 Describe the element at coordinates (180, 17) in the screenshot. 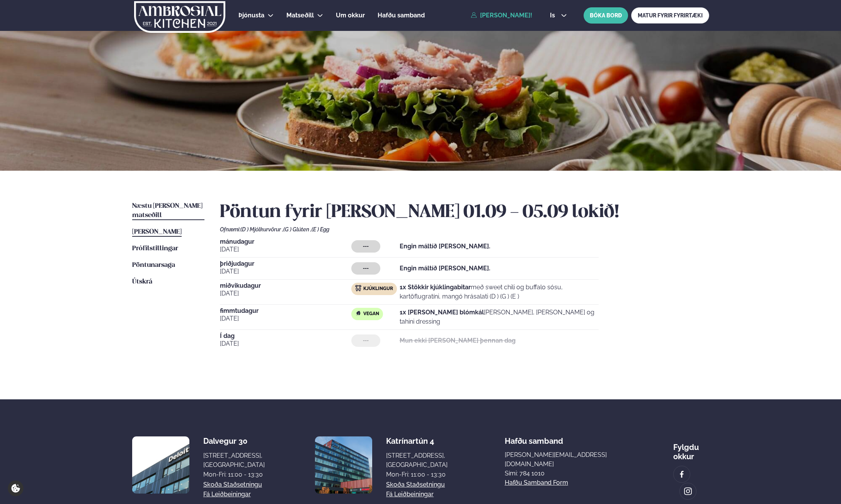

I see `img: logo` at that location.